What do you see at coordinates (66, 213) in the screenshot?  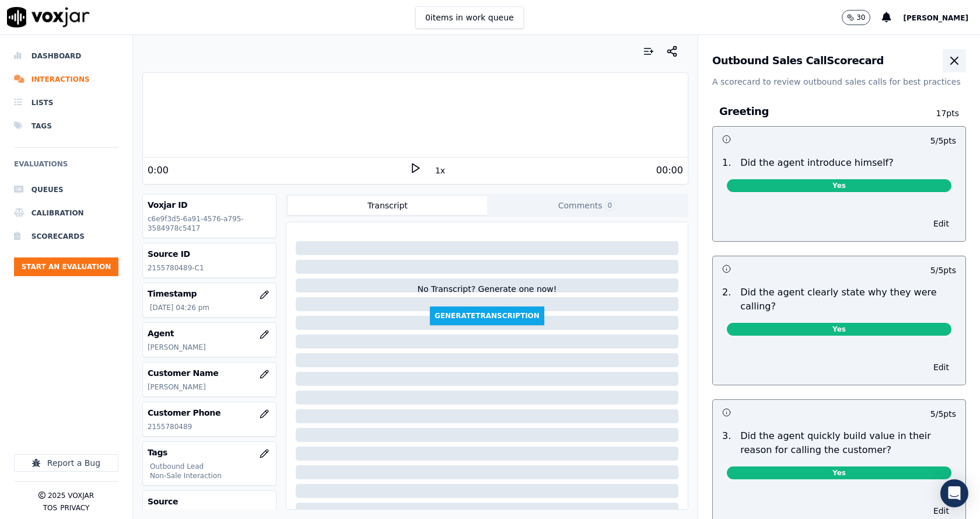 I see `li: Calibration` at bounding box center [66, 213].